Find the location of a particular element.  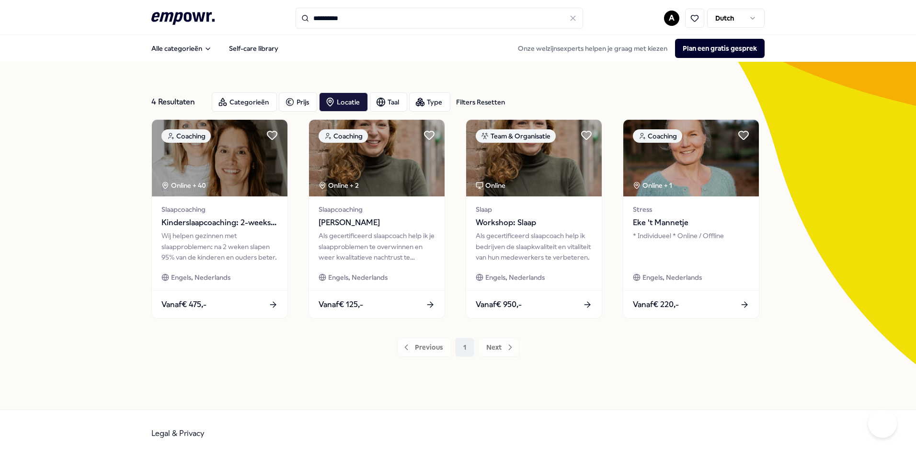

span: Kinderslaapcoaching: 2-weekse slaapcoach trajecten is located at coordinates (220, 223).